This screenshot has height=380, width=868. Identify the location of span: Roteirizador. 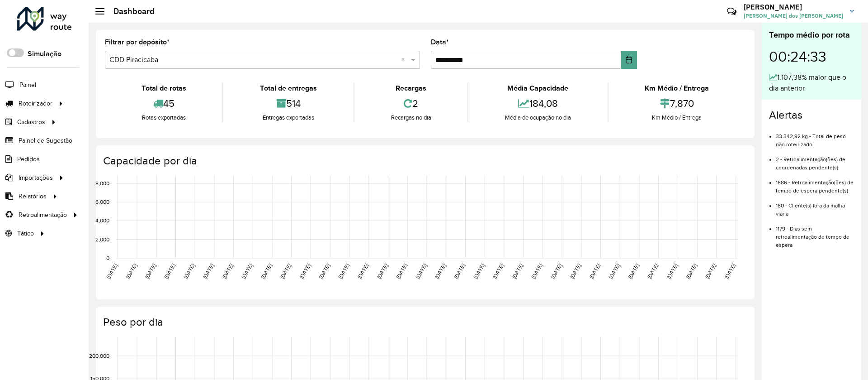
(35, 104).